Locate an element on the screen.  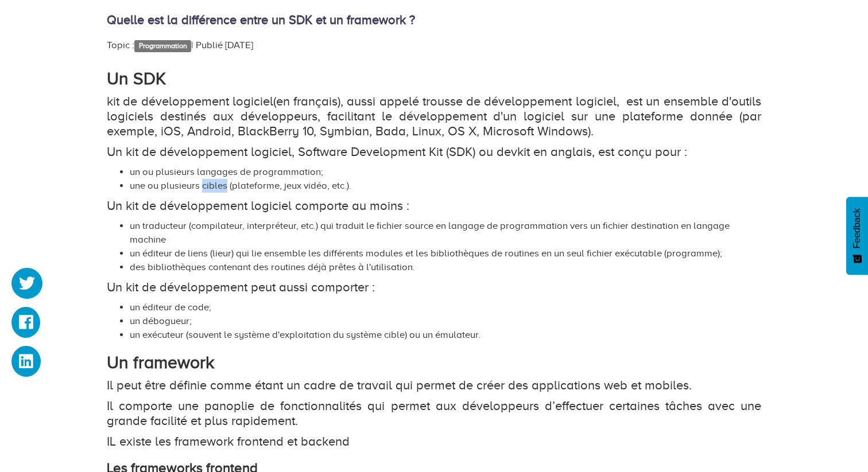
p: kit de développement logiciel(en français), aussi appelé trousse de développement logiciel, est u... is located at coordinates (434, 116).